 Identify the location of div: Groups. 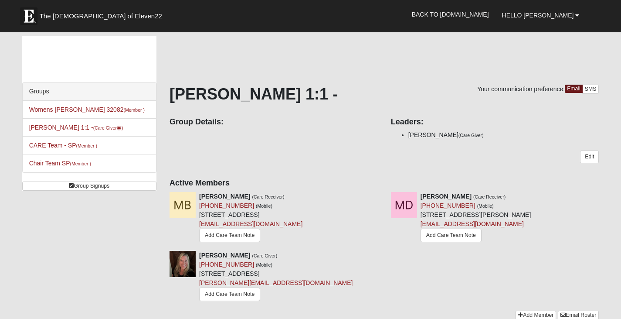
(89, 92).